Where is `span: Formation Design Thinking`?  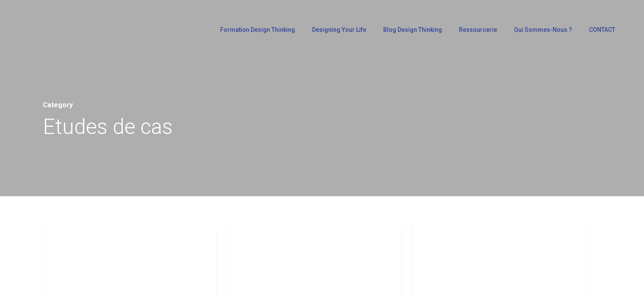 span: Formation Design Thinking is located at coordinates (257, 29).